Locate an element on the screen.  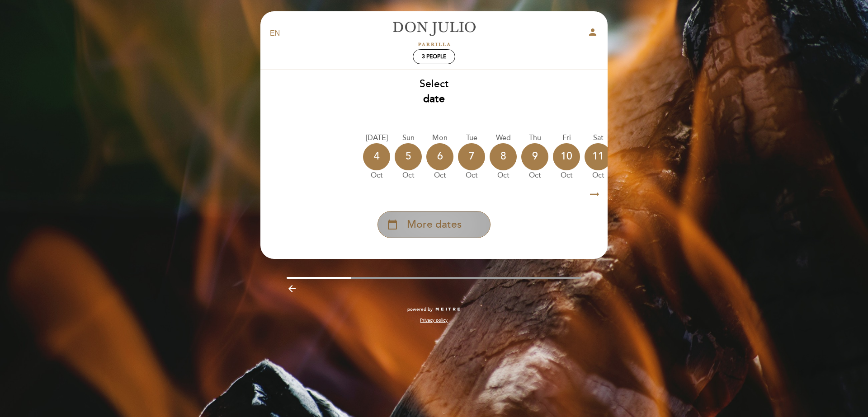
i: arrow_right_alt is located at coordinates (594, 194).